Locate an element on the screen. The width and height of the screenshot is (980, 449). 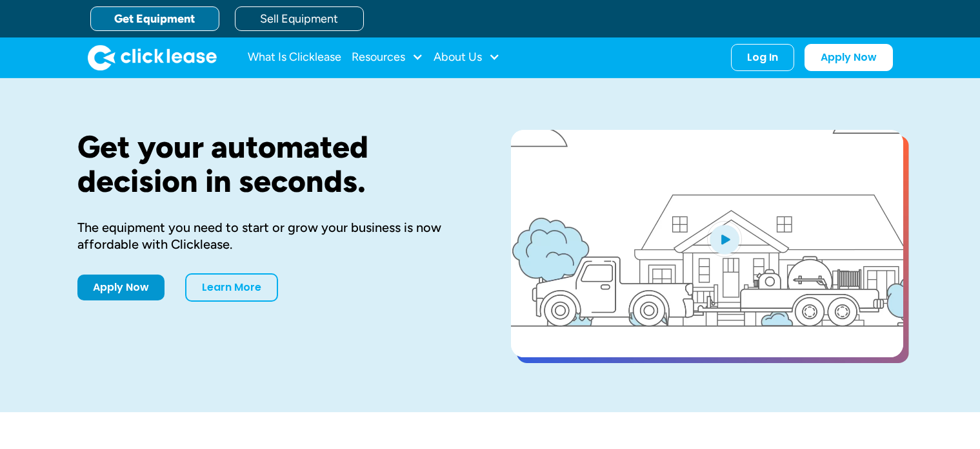
div: The equipment you need to start or grow your business is now affordable with Clicklease. is located at coordinates (274, 236).